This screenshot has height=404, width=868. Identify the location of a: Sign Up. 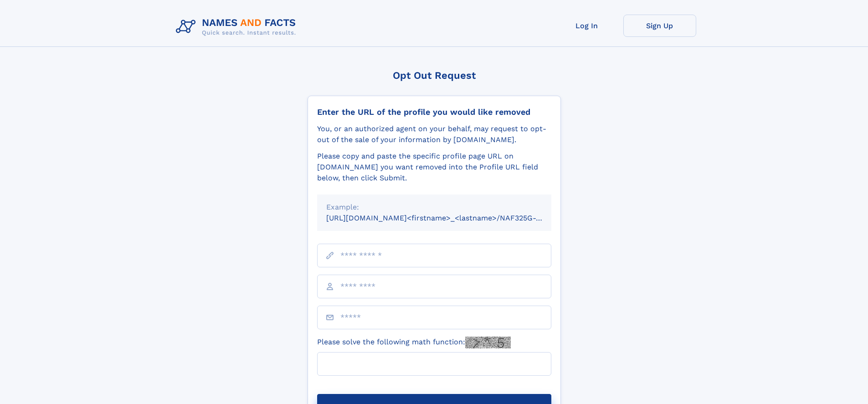
(660, 25).